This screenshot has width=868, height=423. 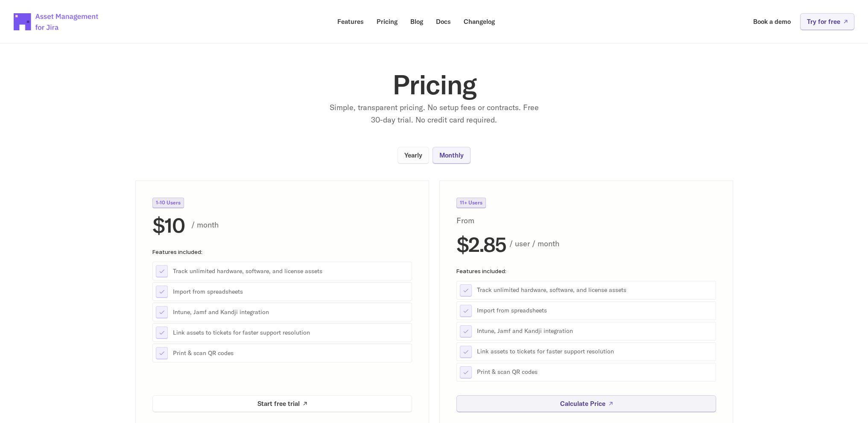 What do you see at coordinates (301, 225) in the screenshot?
I see `p: / month` at bounding box center [301, 225].